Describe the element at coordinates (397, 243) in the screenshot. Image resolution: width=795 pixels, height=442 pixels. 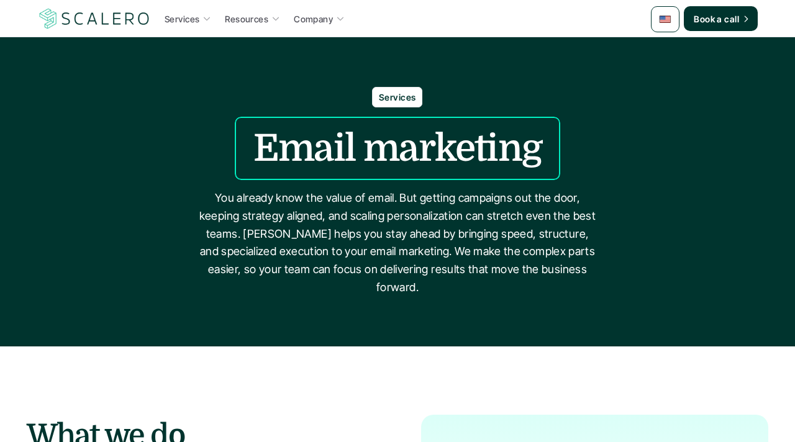
I see `p: You already know the value of email. But getting campaigns out the door, keeping strategy aligned...` at that location.